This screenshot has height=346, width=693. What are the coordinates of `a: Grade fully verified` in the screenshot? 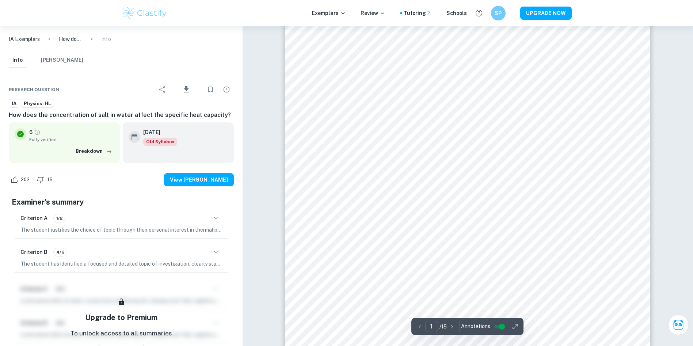 It's located at (37, 132).